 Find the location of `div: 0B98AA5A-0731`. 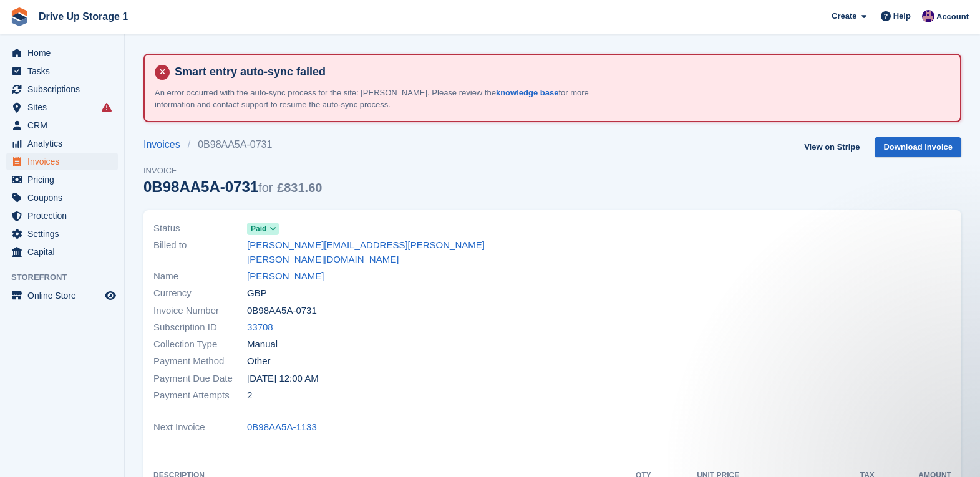

div: 0B98AA5A-0731 is located at coordinates (232, 187).